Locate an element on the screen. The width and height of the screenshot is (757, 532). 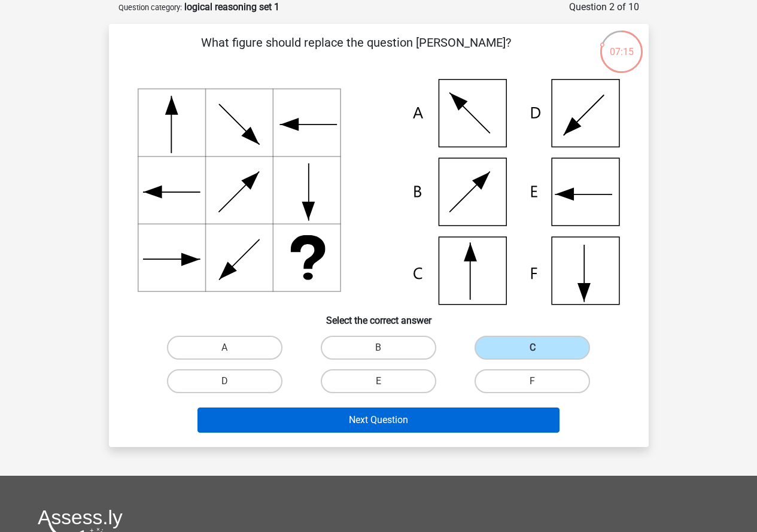
label: E is located at coordinates (378, 382).